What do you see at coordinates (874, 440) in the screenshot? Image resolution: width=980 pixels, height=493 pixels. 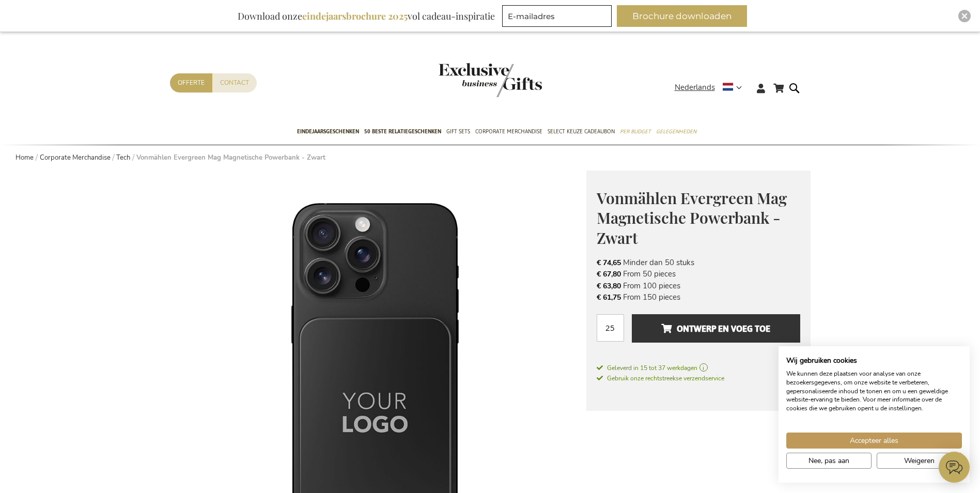 I see `button: Accepteer alle cookies` at bounding box center [874, 440].